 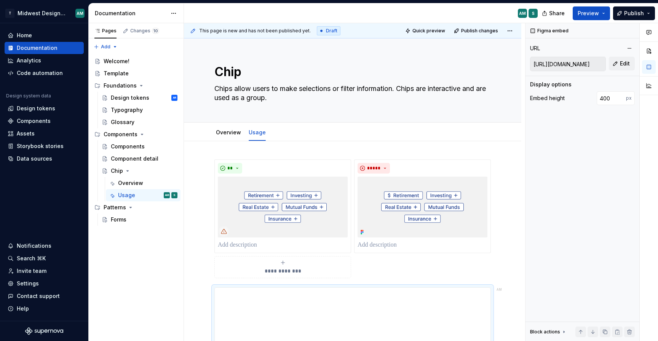 What do you see at coordinates (426, 31) in the screenshot?
I see `button: Quick preview` at bounding box center [426, 31].